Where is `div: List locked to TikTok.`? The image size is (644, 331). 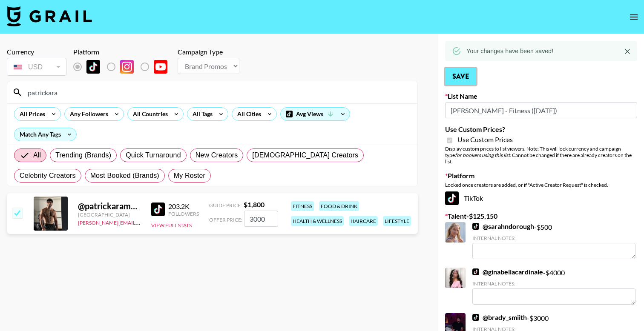 div: List locked to TikTok. is located at coordinates (123, 67).